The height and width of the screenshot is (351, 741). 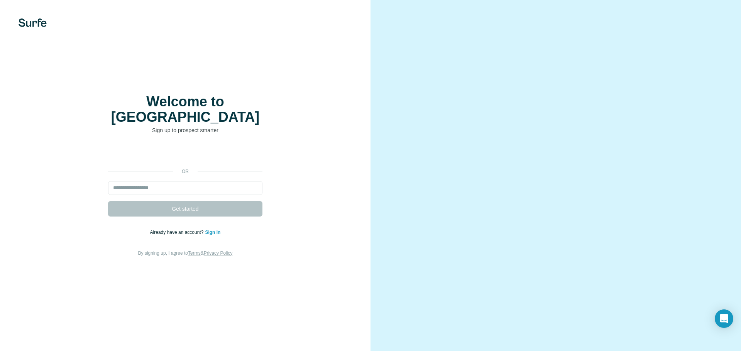 What do you see at coordinates (218, 253) in the screenshot?
I see `a: Privacy Policy` at bounding box center [218, 253].